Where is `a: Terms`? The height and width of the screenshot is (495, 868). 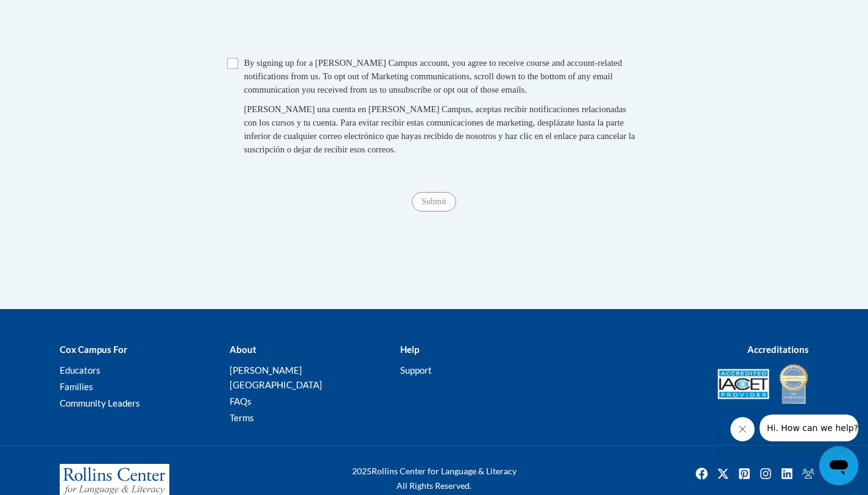
a: Terms is located at coordinates (242, 418).